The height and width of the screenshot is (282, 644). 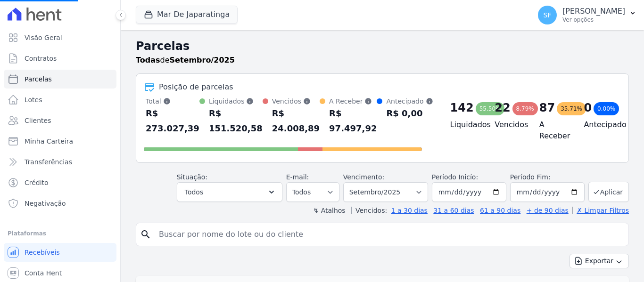 I want to click on h4: Antecipado, so click(x=598, y=125).